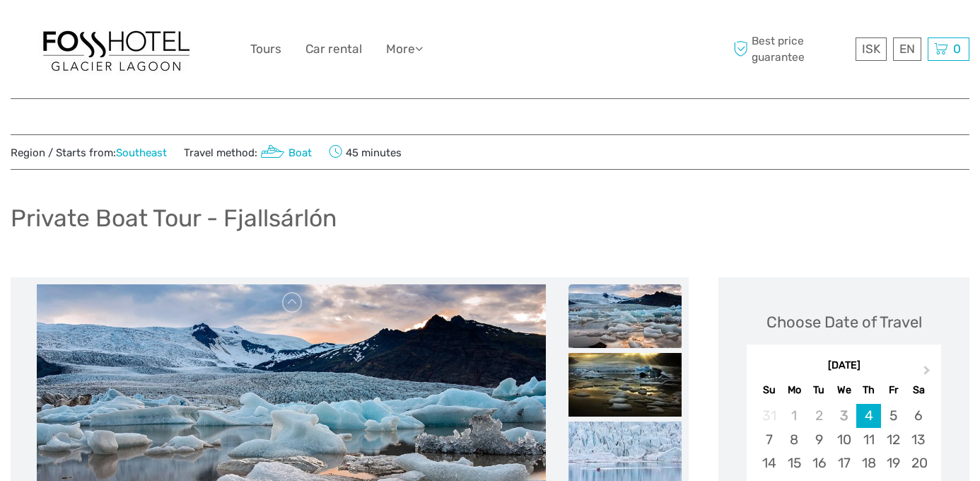 The height and width of the screenshot is (481, 980). Describe the element at coordinates (893, 440) in the screenshot. I see `div: Choose Friday, September 12th, 2025` at that location.